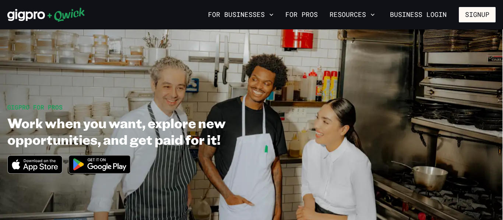 Image resolution: width=503 pixels, height=220 pixels. What do you see at coordinates (418, 15) in the screenshot?
I see `a: Business Login` at bounding box center [418, 15].